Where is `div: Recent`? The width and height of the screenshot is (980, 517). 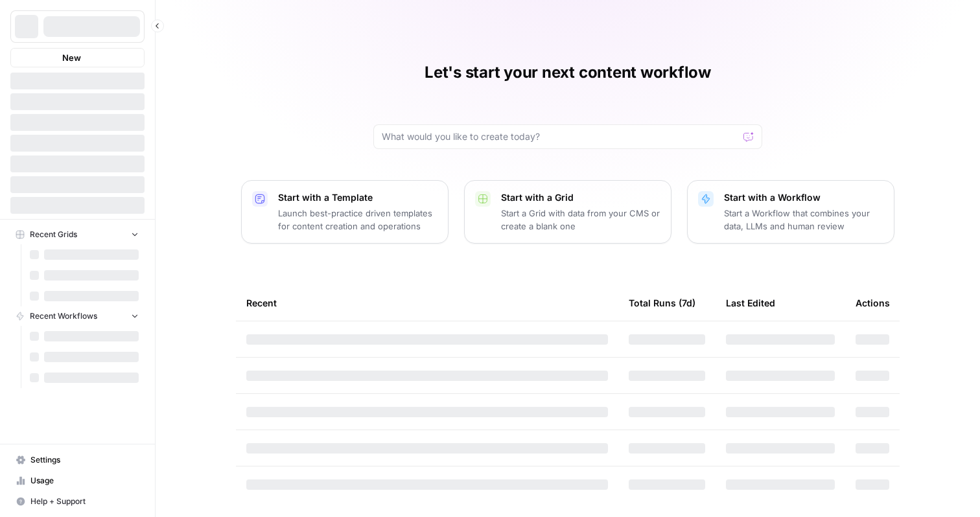
div: Recent is located at coordinates (427, 303).